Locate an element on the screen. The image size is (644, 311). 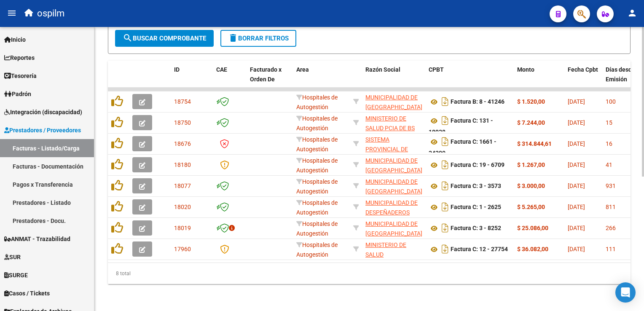
span: MINISTERIO DE SALUD PCIA DE BS AS is located at coordinates (390, 128).